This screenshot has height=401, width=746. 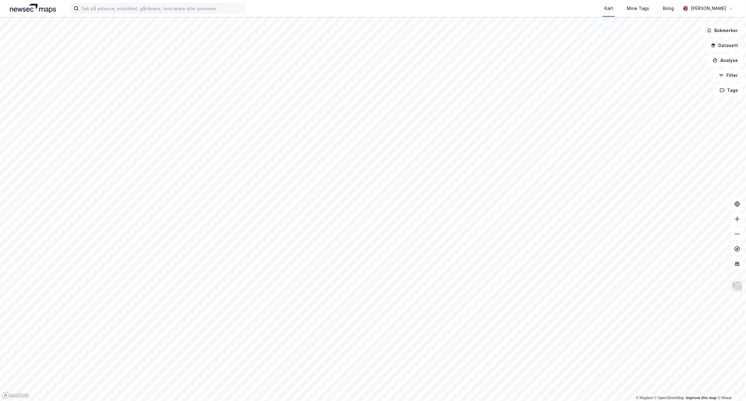 What do you see at coordinates (725, 45) in the screenshot?
I see `button: Datasett` at bounding box center [725, 45].